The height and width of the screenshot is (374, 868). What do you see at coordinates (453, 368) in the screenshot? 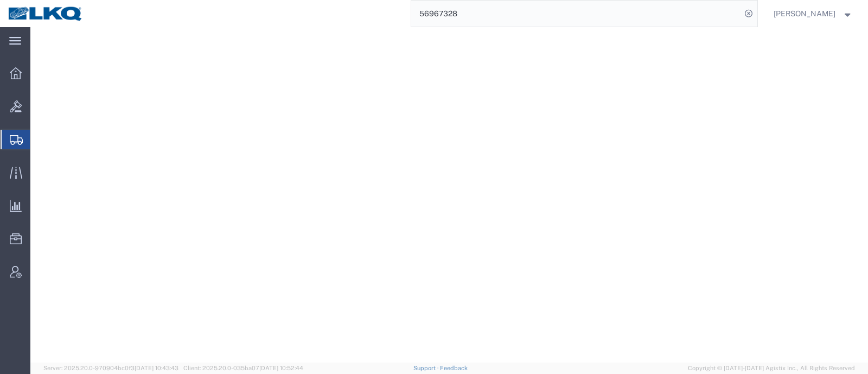
I see `a: Feedback` at bounding box center [453, 368].